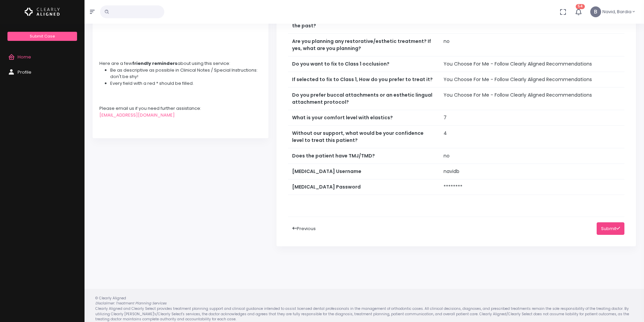  What do you see at coordinates (364, 99) in the screenshot?
I see `th: Do you prefer buccal attachments or an esthetic lingual attachment protocol?` at bounding box center [364, 99].